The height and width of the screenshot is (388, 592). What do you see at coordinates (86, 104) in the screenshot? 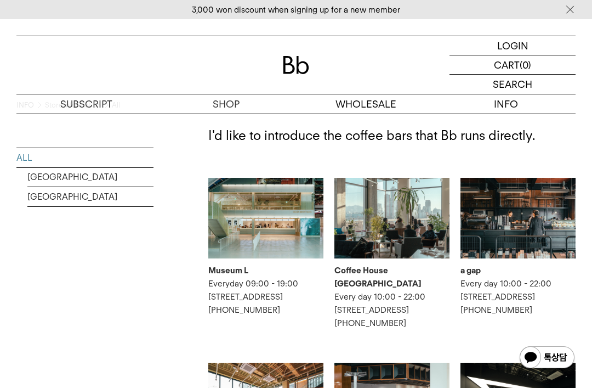
I see `a: SUBSCRIPT` at bounding box center [86, 104].